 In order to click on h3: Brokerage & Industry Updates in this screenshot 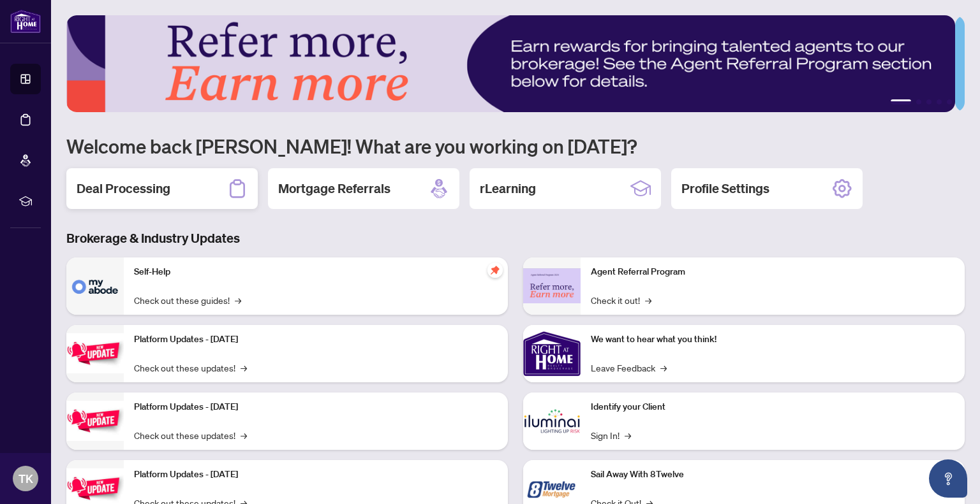, I will do `click(515, 239)`.